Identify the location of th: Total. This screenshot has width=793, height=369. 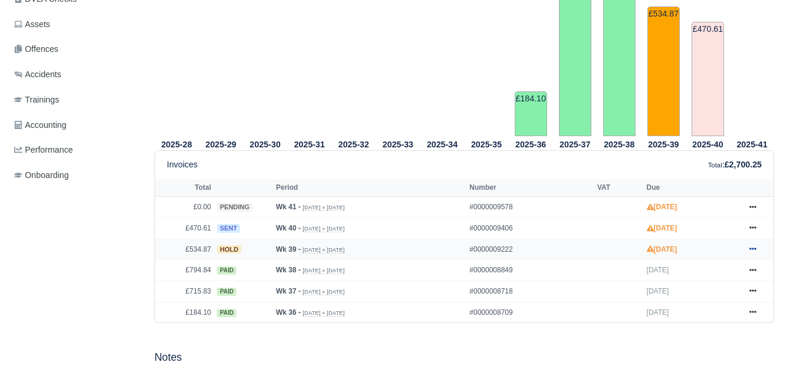
(185, 188).